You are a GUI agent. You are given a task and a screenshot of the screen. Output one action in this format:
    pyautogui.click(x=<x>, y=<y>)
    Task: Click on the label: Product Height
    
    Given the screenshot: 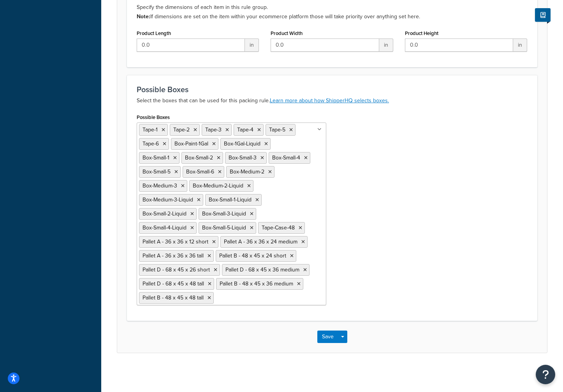 What is the action you would take?
    pyautogui.click(x=422, y=33)
    